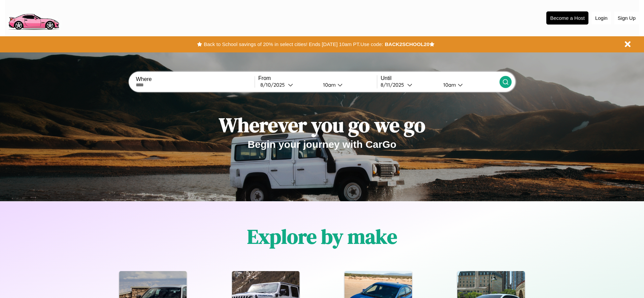  Describe the element at coordinates (288, 85) in the screenshot. I see `button: 8/10/2025` at that location.